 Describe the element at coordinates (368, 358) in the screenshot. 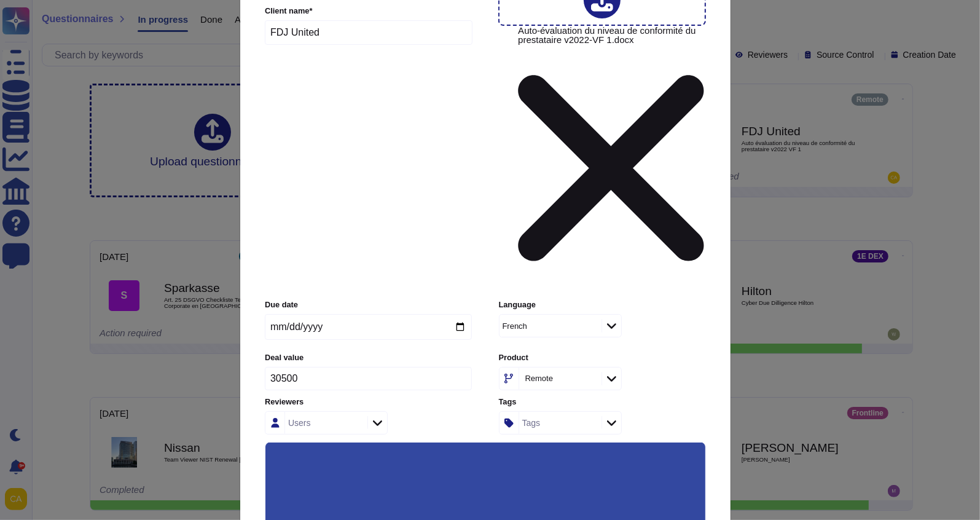

I see `label: Deal value` at that location.